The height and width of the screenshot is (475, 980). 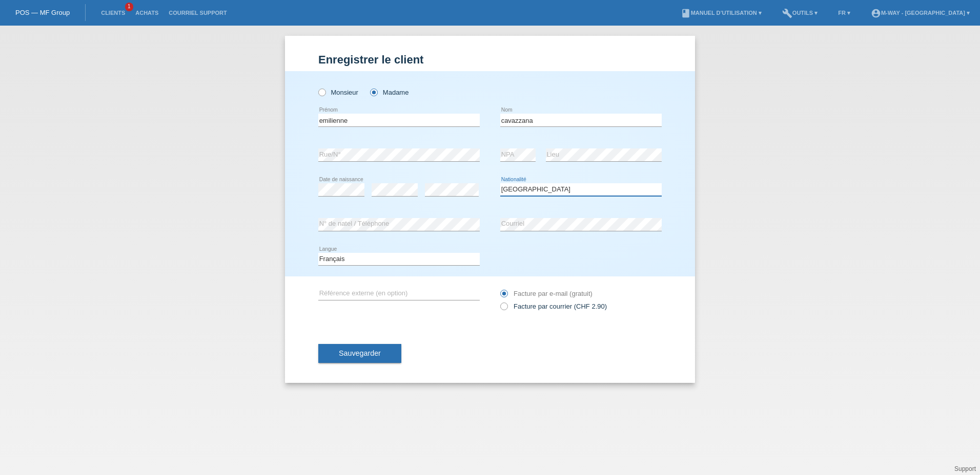 What do you see at coordinates (546, 294) in the screenshot?
I see `label: Facture par e-mail (gratuit)` at bounding box center [546, 294].